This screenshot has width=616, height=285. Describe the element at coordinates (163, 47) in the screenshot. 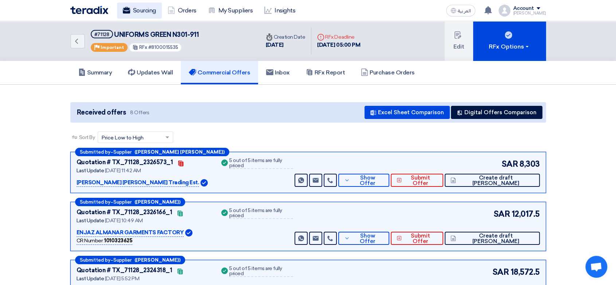

I see `span: #8100015535` at that location.